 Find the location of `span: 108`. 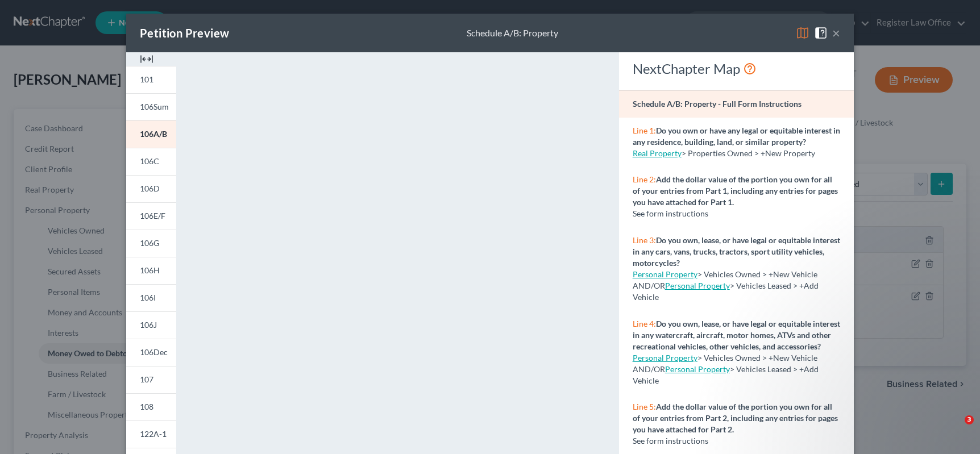

span: 108 is located at coordinates (147, 406).